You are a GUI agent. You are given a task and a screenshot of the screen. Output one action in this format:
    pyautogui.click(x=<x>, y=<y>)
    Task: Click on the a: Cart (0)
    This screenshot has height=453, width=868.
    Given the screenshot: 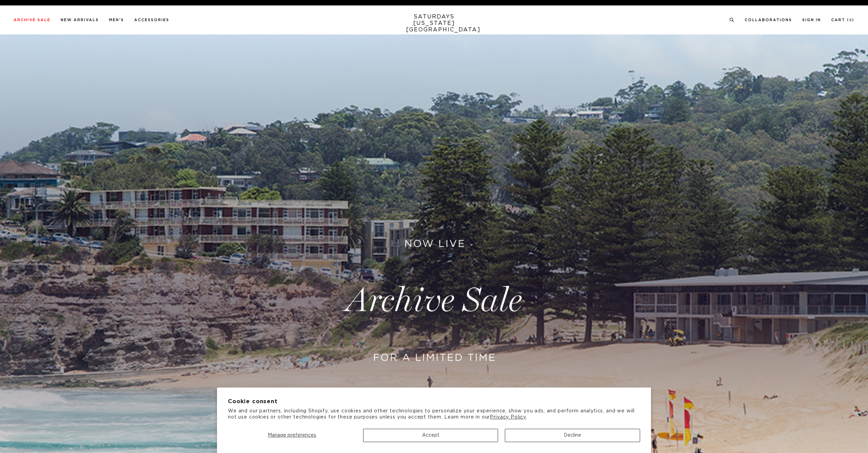 What is the action you would take?
    pyautogui.click(x=843, y=20)
    